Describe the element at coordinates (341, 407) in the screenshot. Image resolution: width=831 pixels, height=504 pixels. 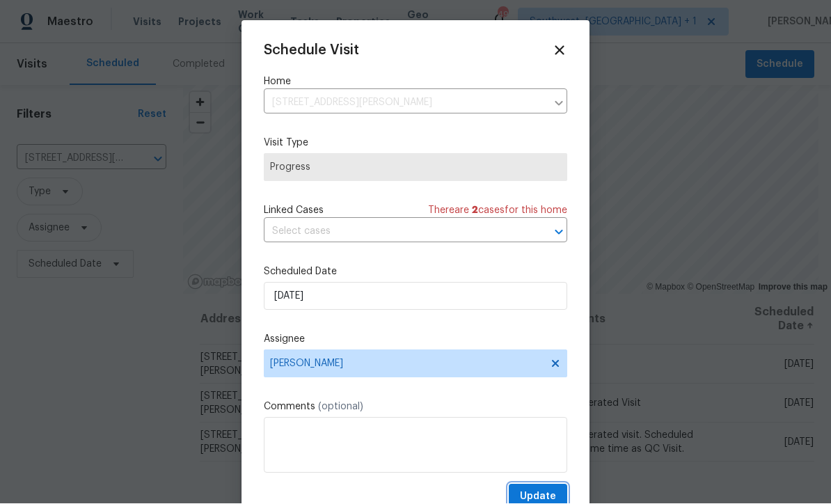
I see `span: (optional)` at that location.